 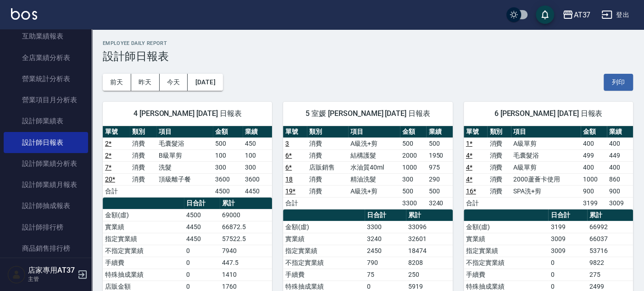 I want to click on td: 2000, so click(x=413, y=155).